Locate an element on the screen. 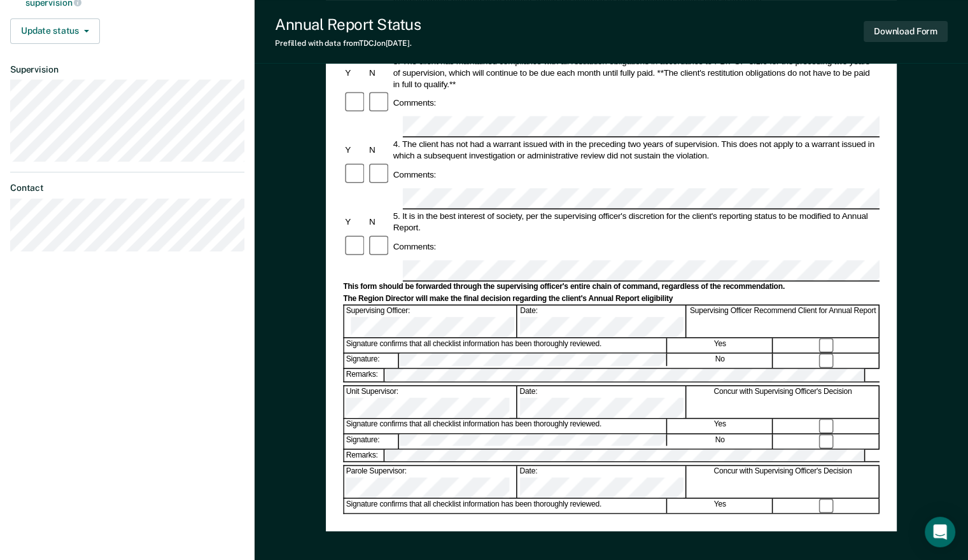 This screenshot has height=560, width=968. div: Supervising Officer: is located at coordinates (431, 321).